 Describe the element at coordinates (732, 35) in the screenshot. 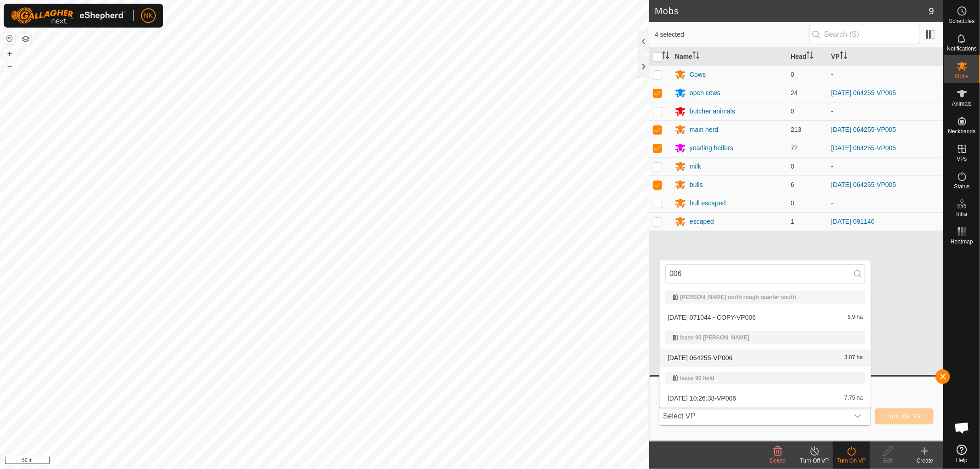

I see `span: 4 selected` at that location.